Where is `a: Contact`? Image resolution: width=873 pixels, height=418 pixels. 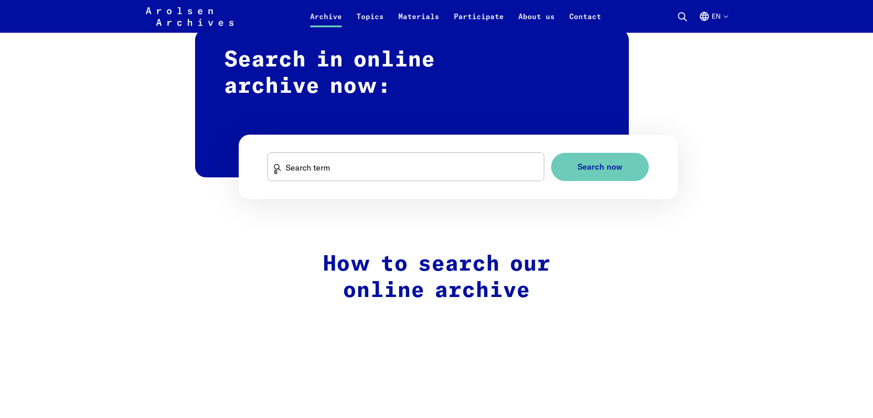 a: Contact is located at coordinates (585, 22).